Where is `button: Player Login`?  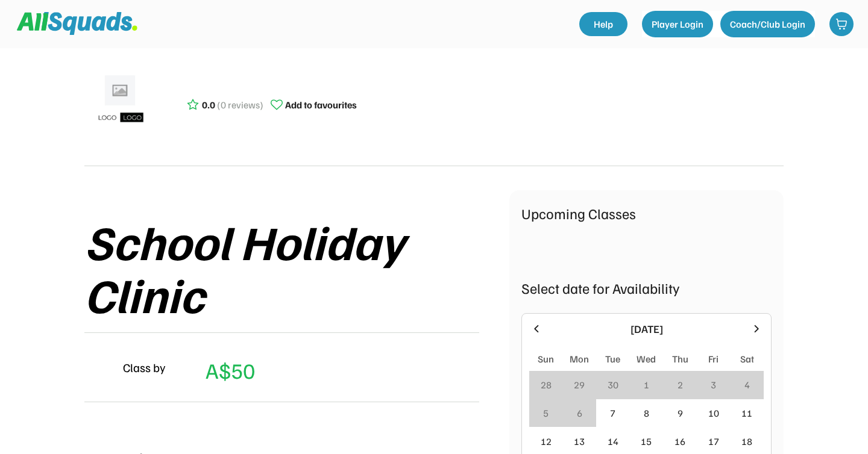
button: Player Login is located at coordinates (677, 24).